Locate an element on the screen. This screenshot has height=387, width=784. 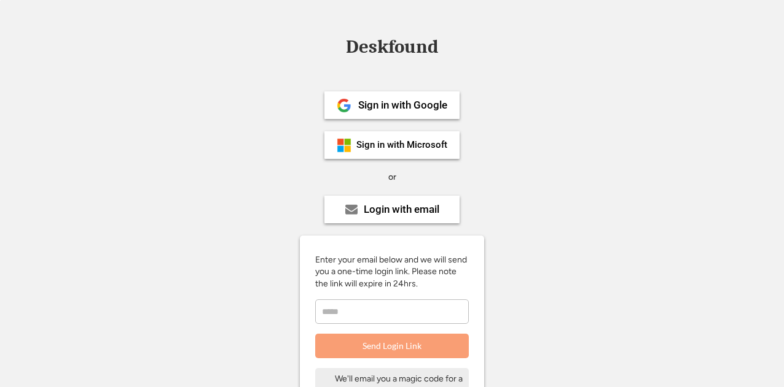
div: or is located at coordinates (392, 177).